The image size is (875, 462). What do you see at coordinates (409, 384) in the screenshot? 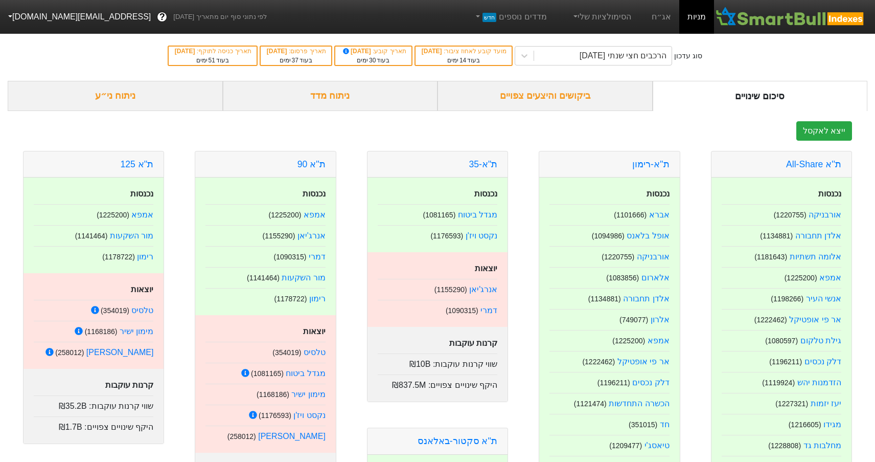
I see `span: ₪837.5M` at bounding box center [409, 384].